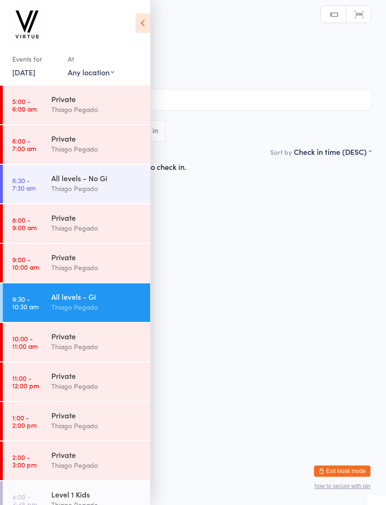 The width and height of the screenshot is (386, 505). Describe the element at coordinates (24, 184) in the screenshot. I see `time: 6:30 - 7:30 am` at that location.